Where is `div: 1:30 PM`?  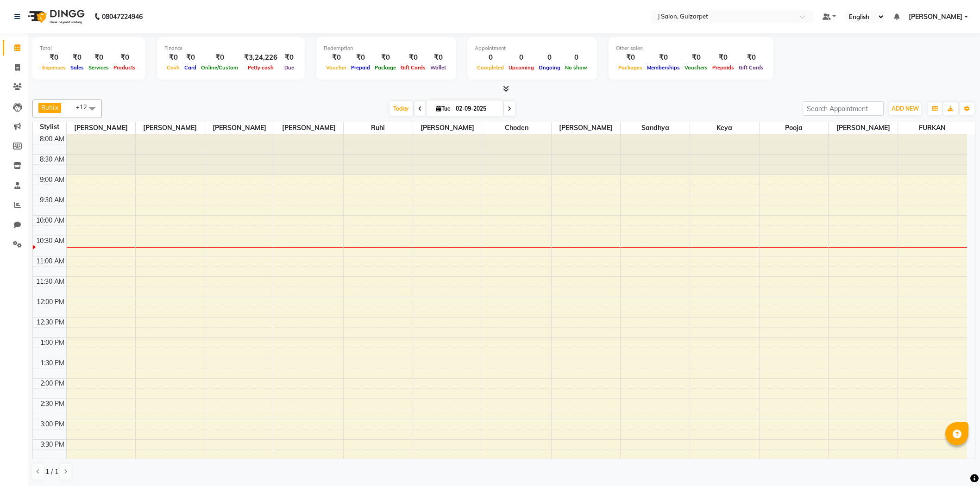 div: 1:30 PM is located at coordinates (53, 363).